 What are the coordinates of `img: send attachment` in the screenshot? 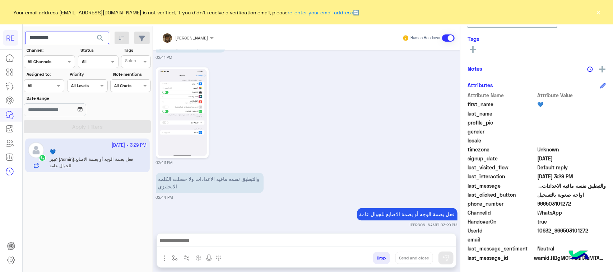 It's located at (164, 259).